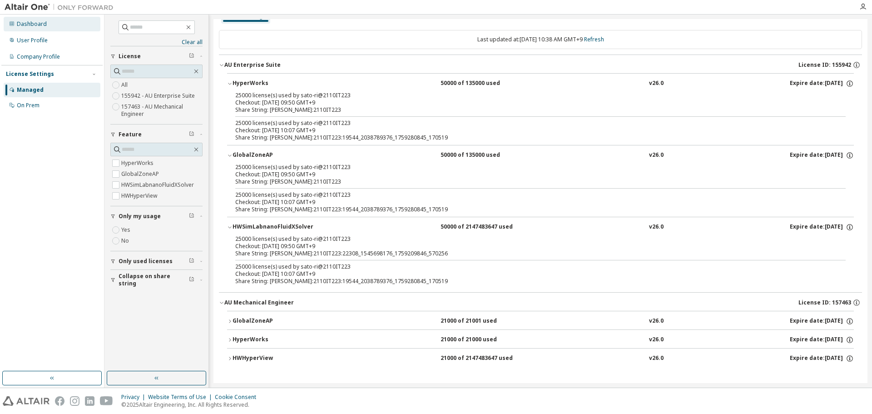 The height and width of the screenshot is (414, 872). What do you see at coordinates (140, 196) in the screenshot?
I see `label: HWHyperView` at bounding box center [140, 196].